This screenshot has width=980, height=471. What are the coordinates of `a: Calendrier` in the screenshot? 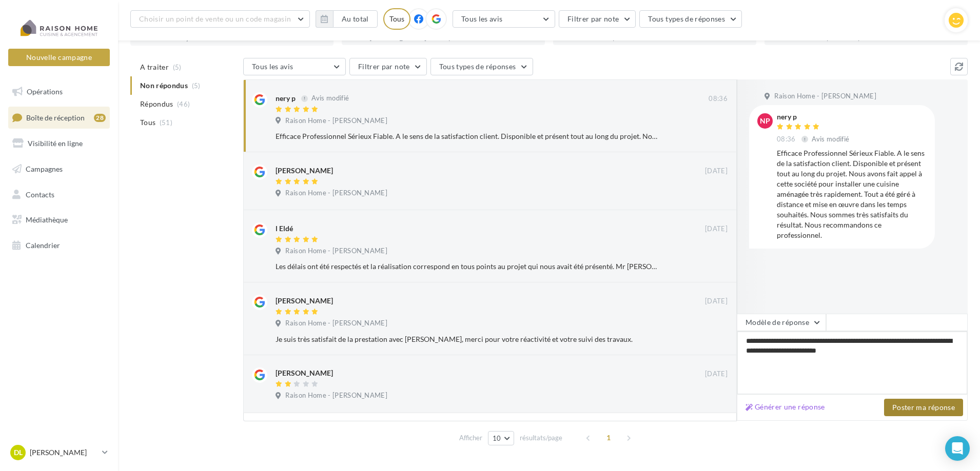 It's located at (59, 246).